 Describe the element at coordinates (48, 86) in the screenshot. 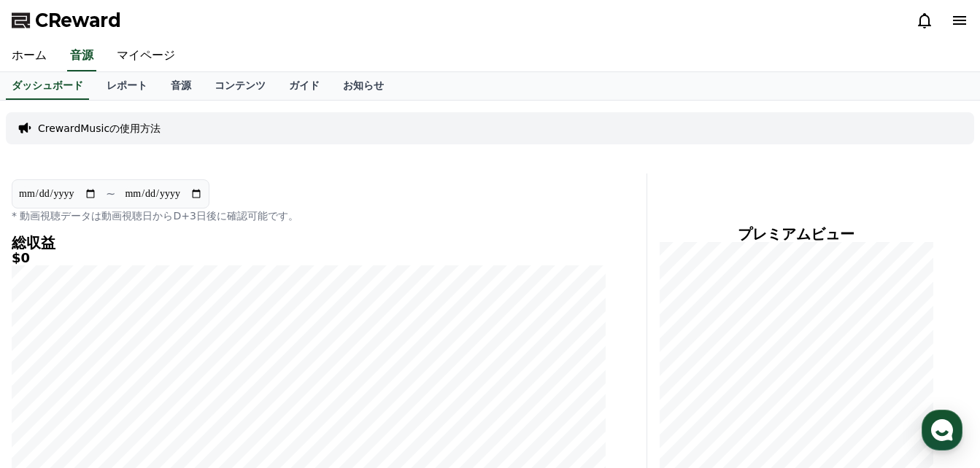

I see `a: ダッシュボード` at that location.